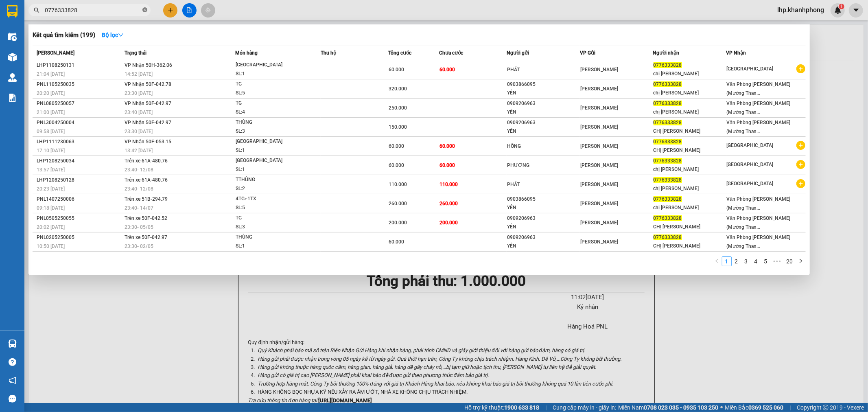 The width and height of the screenshot is (868, 412). Describe the element at coordinates (790, 261) in the screenshot. I see `a: 20` at that location.